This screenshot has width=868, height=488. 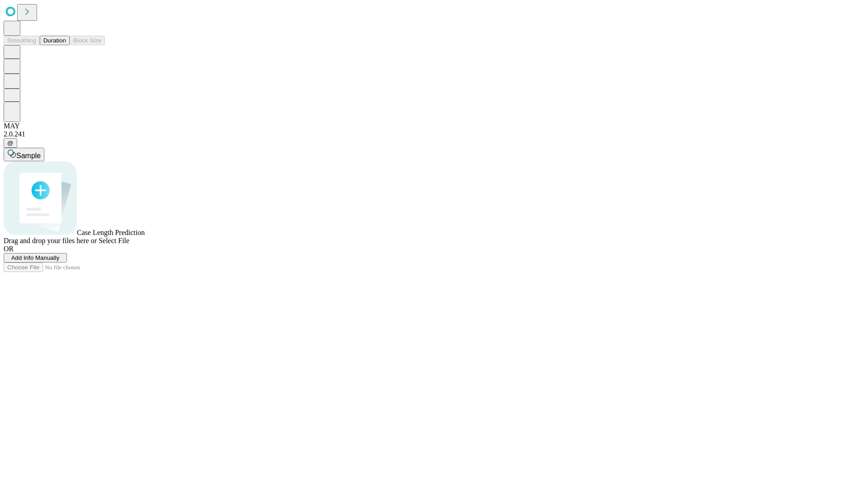 I want to click on button: Smoothing, so click(x=21, y=41).